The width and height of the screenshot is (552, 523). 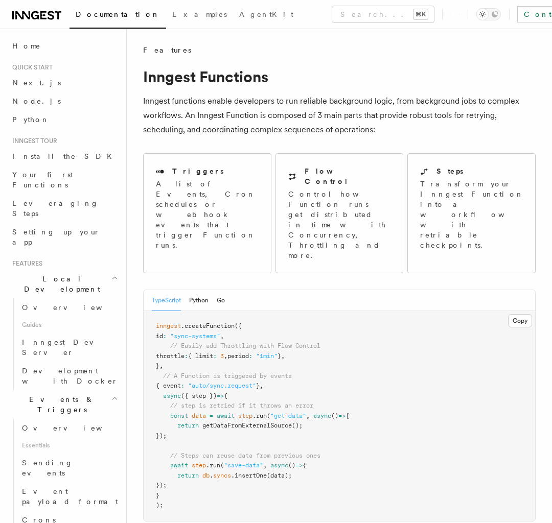 What do you see at coordinates (65, 348) in the screenshot?
I see `span: Inngest Dev Server` at bounding box center [65, 348].